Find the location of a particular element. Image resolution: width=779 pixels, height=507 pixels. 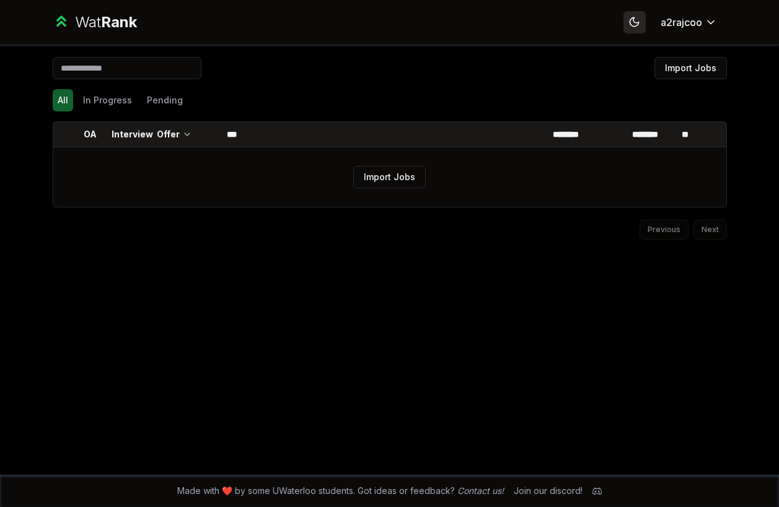

span: Made with ❤️ by some UWaterloo students. Got ideas or feedback? is located at coordinates (340, 491).